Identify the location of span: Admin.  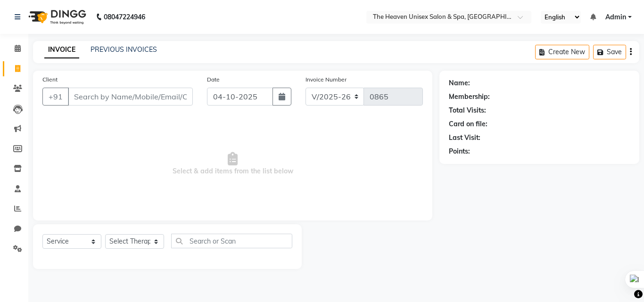
(616, 17).